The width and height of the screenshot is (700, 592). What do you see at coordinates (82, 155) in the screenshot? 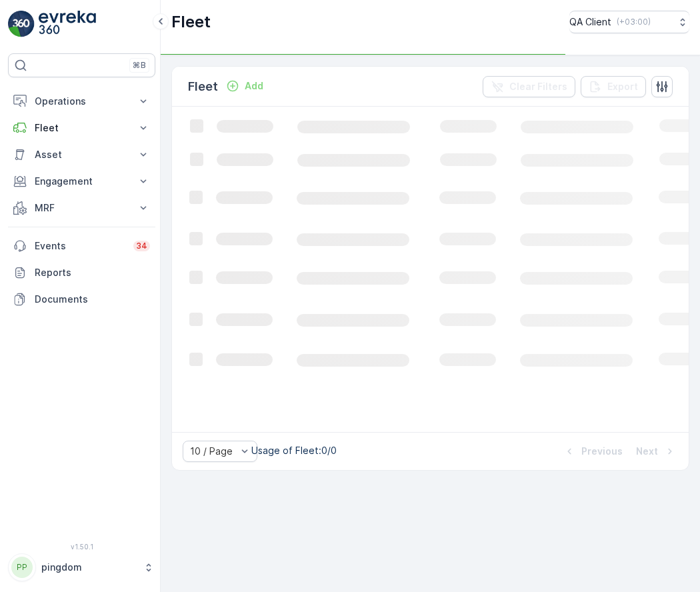
I see `button: Asset` at bounding box center [82, 155].